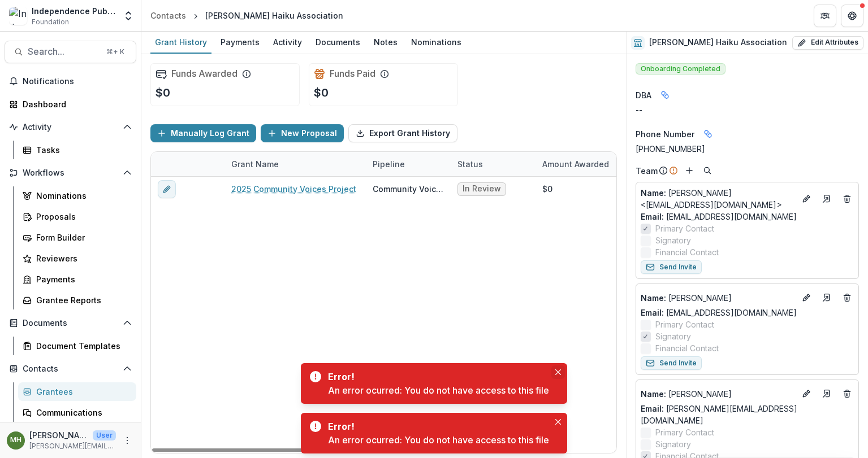  I want to click on img: Independence Public Media Foundation, so click(18, 16).